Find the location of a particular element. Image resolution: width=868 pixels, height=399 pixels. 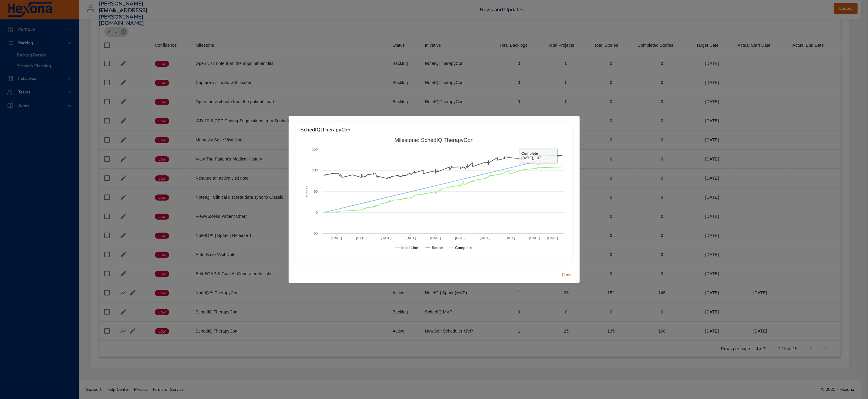

text: 150 is located at coordinates (315, 149).